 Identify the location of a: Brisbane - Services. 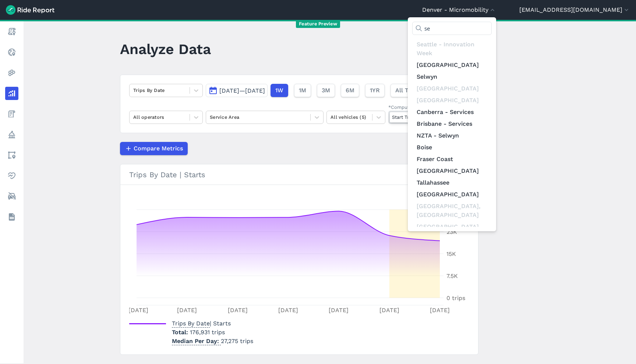
(452, 124).